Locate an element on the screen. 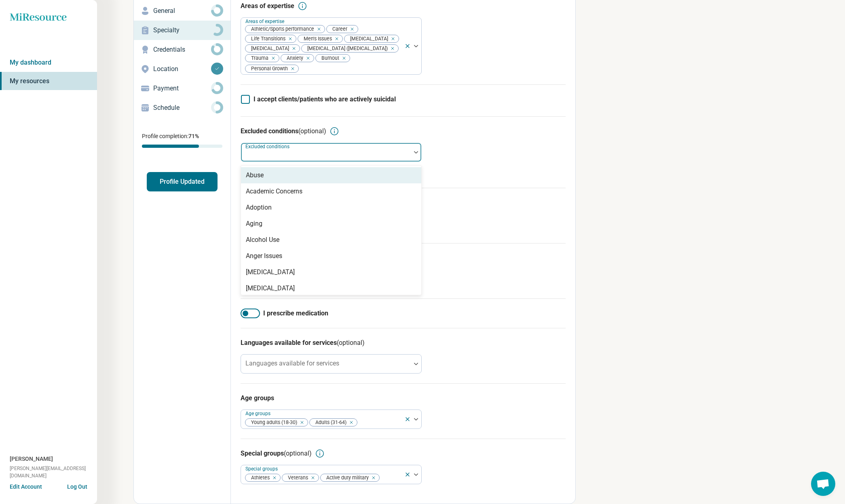 Image resolution: width=845 pixels, height=504 pixels. button: Edit Account is located at coordinates (26, 487).